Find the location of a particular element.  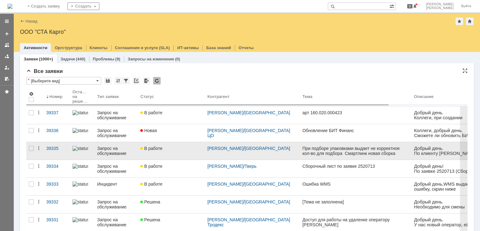

a: 39331 is located at coordinates (57, 222).